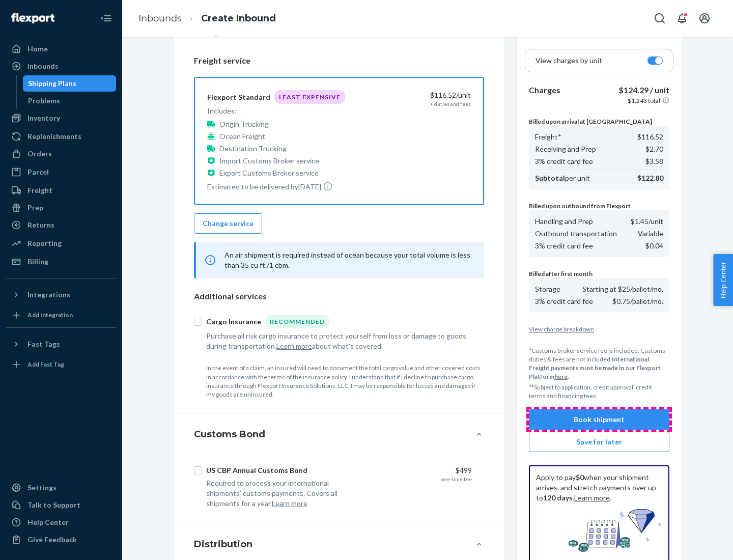 This screenshot has width=733, height=560. What do you see at coordinates (638, 301) in the screenshot?
I see `p: $0.75/pallet/mo.` at bounding box center [638, 301].